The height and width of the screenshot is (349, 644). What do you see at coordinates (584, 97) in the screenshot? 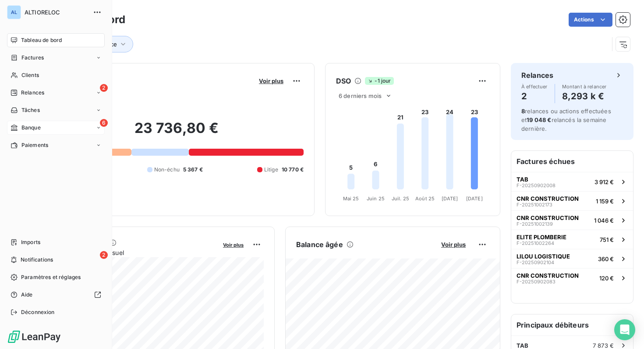
I see `h4: 8,293 k €` at bounding box center [584, 97].